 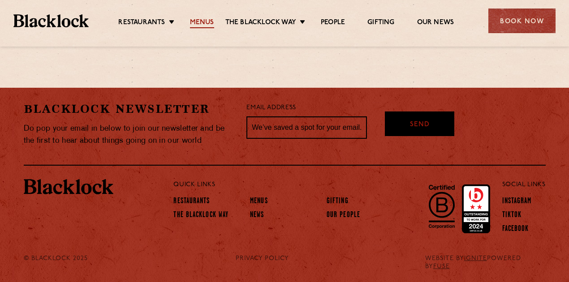 I want to click on h2: Blacklock Newsletter, so click(x=129, y=109).